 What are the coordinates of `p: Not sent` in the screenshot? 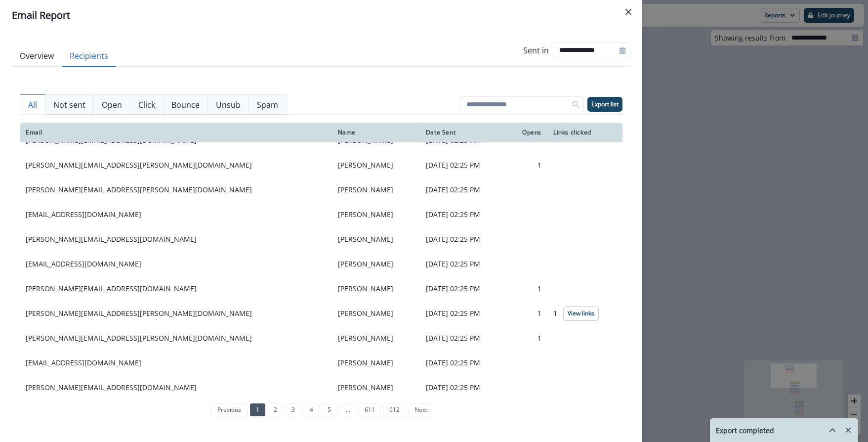 It's located at (69, 104).